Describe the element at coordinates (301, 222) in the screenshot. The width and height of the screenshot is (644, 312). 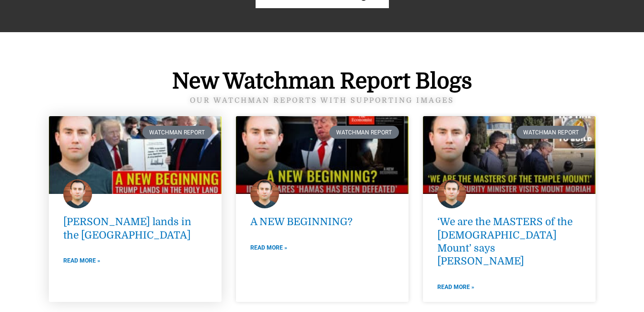
I see `a: A NEW BEGINNING?` at that location.